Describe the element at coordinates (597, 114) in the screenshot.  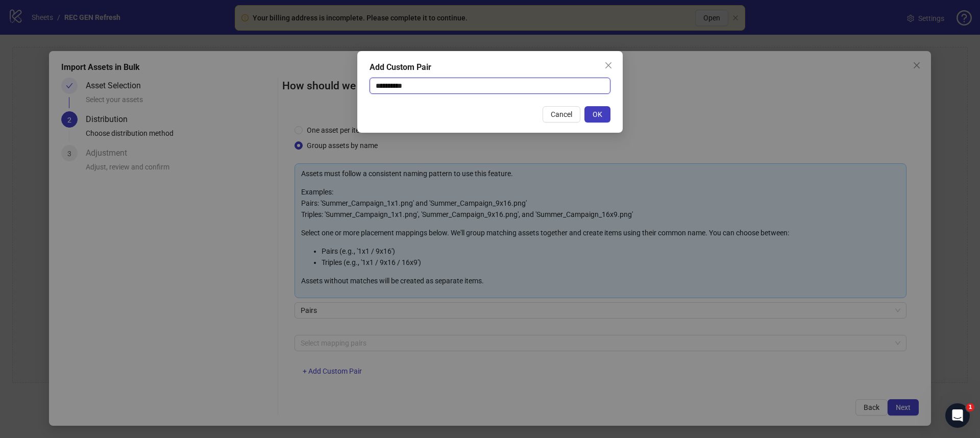
I see `button: OK` at that location.